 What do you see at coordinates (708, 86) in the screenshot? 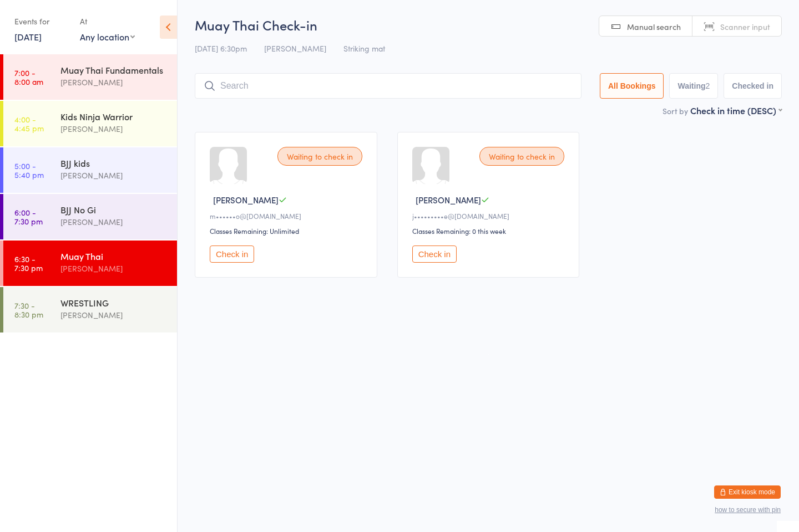
I see `div: 2` at bounding box center [708, 86].